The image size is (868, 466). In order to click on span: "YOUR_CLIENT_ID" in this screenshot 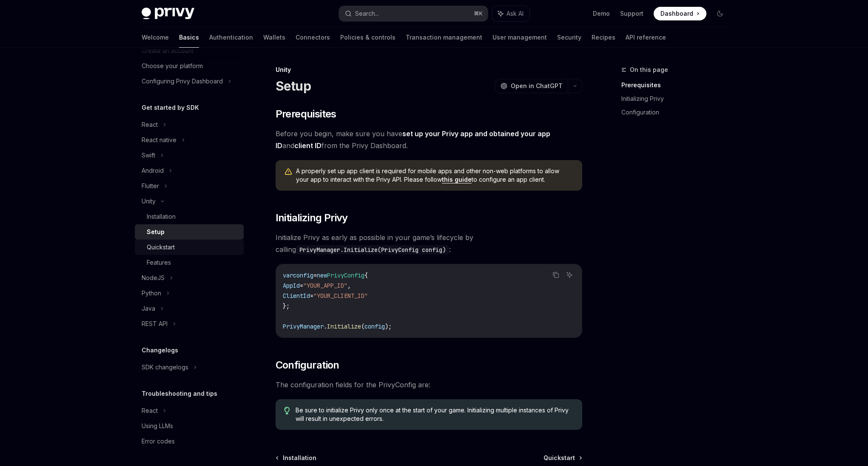, I will do `click(341, 296)`.